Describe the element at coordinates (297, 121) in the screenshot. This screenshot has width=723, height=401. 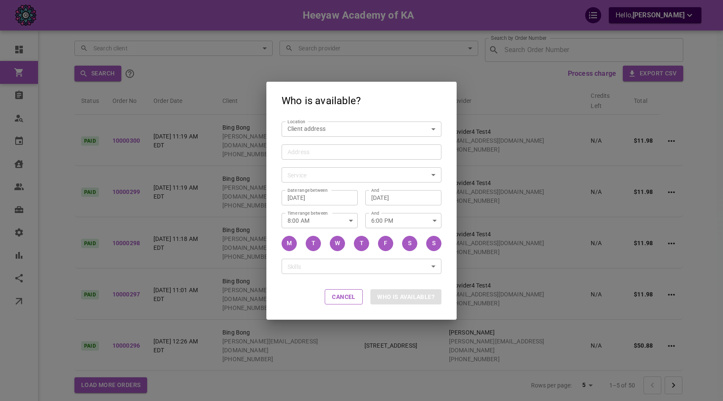
I see `label: Location` at that location.